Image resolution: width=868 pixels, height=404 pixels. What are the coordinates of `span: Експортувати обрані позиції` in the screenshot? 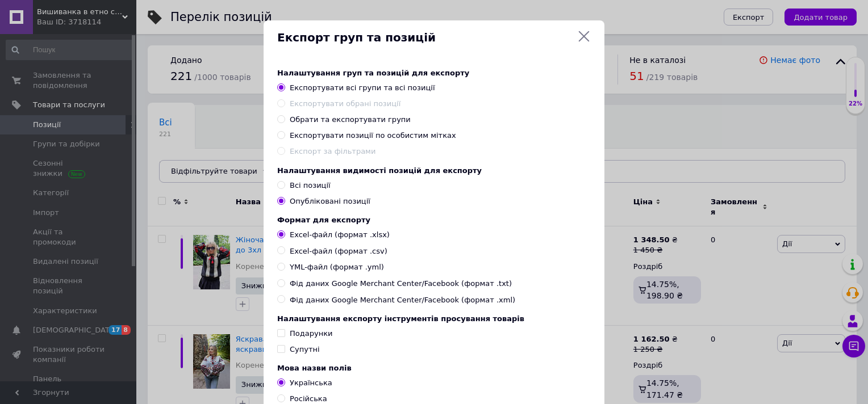 It's located at (344, 103).